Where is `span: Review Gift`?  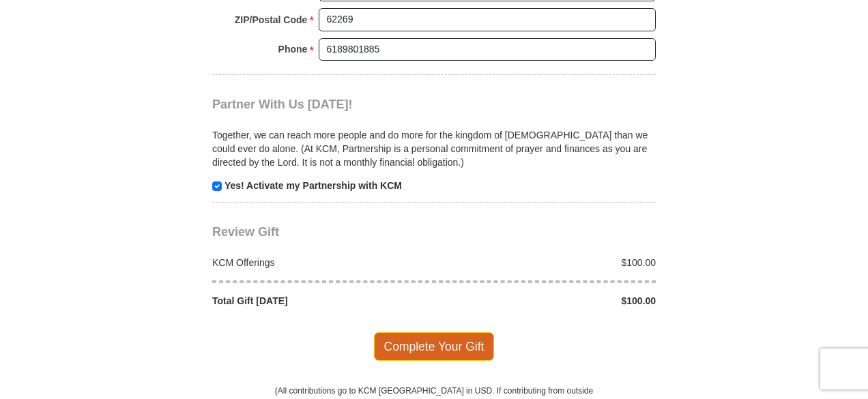
span: Review Gift is located at coordinates (245, 231).